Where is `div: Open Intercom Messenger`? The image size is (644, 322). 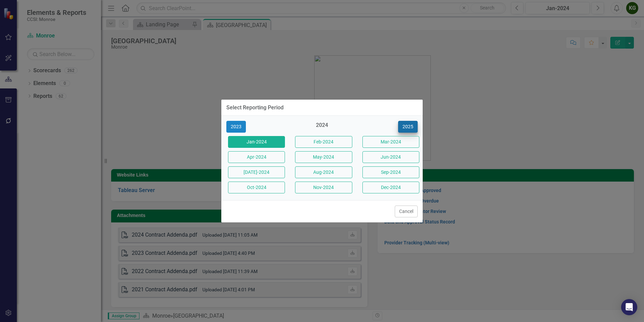
div: Open Intercom Messenger is located at coordinates (629, 307).